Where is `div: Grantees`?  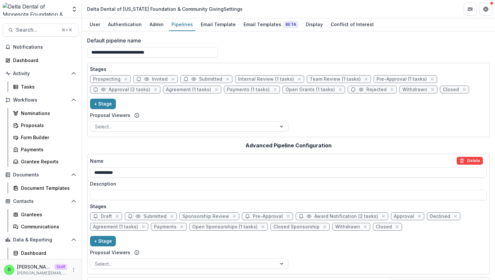
div: Grantees is located at coordinates (47, 215).